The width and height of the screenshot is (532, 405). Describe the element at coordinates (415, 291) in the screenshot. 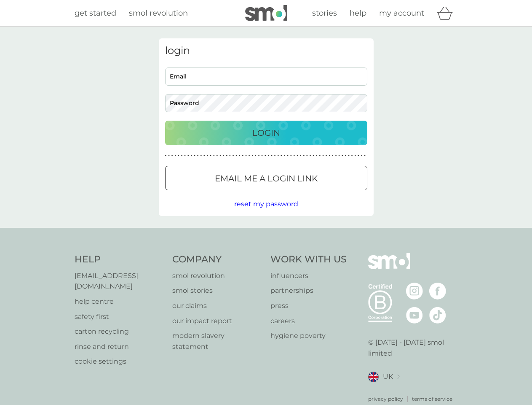

I see `img: visit the smol Instagram page` at that location.